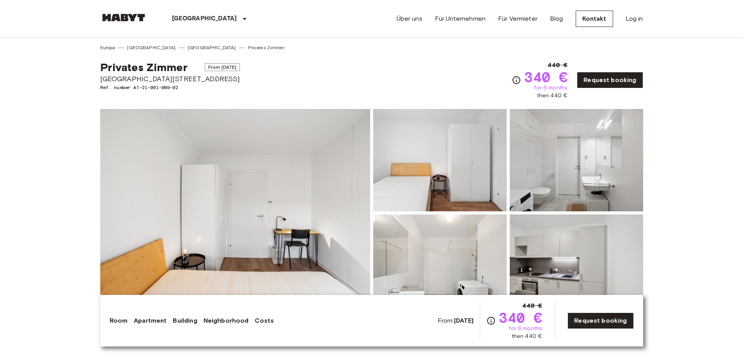 The width and height of the screenshot is (743, 359). What do you see at coordinates (410, 19) in the screenshot?
I see `a: Über uns` at bounding box center [410, 19].